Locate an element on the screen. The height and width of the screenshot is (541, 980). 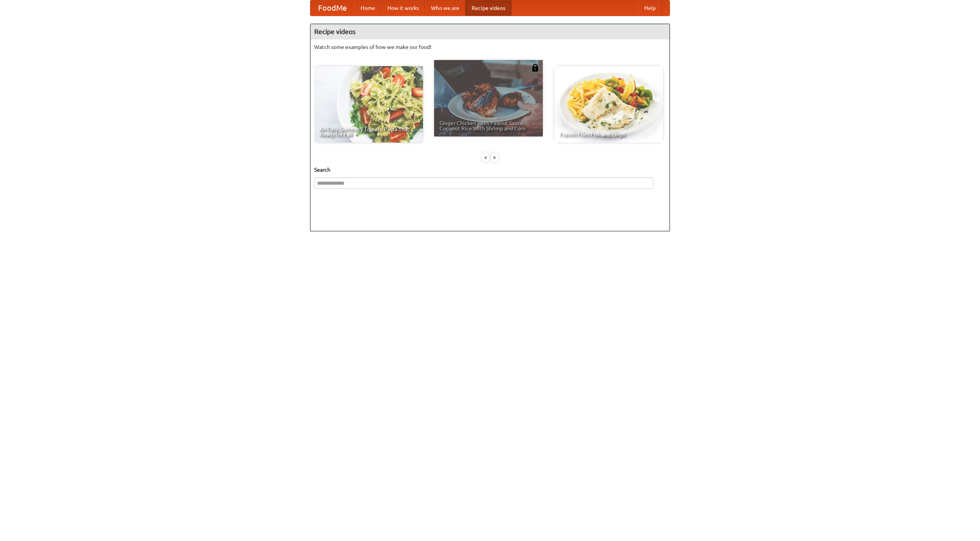
span: An Easy, Summery Tomato Pasta That's Ready for Fall is located at coordinates (369, 132).